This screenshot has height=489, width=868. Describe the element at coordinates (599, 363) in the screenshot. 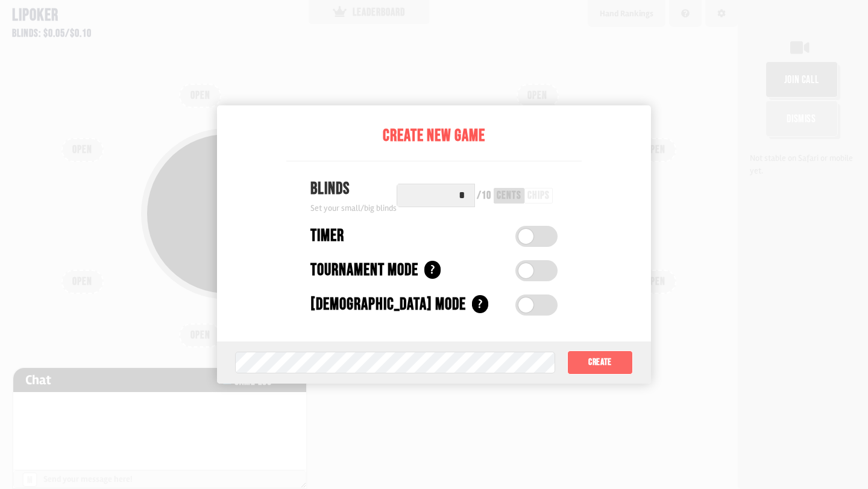

I see `button: Create` at that location.